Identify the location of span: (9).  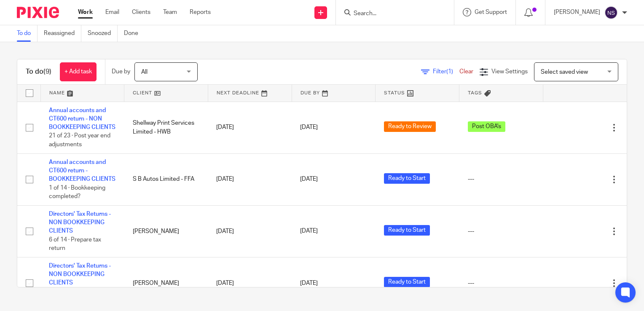
(47, 72).